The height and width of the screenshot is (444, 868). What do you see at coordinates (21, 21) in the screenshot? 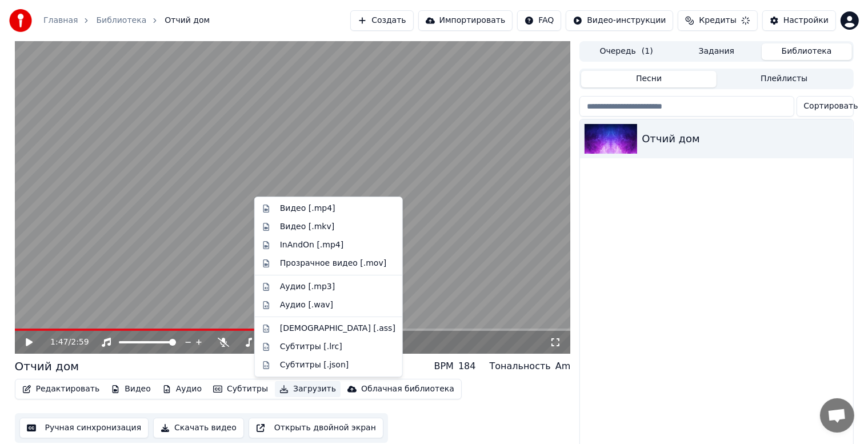
I see `img: youka` at bounding box center [21, 21].